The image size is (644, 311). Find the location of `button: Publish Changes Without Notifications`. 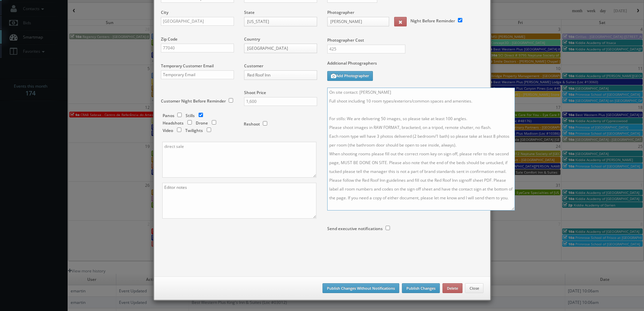

button: Publish Changes Without Notifications is located at coordinates (361, 288).